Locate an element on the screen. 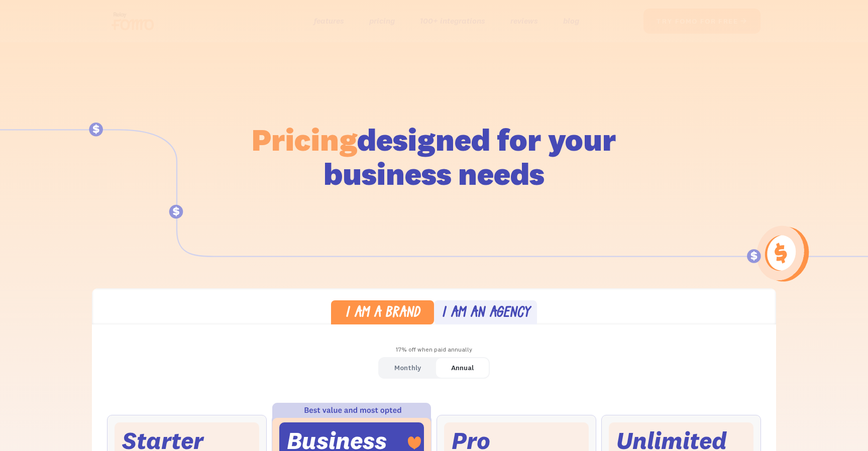 This screenshot has height=451, width=868. a: try fomo for free is located at coordinates (702, 21).